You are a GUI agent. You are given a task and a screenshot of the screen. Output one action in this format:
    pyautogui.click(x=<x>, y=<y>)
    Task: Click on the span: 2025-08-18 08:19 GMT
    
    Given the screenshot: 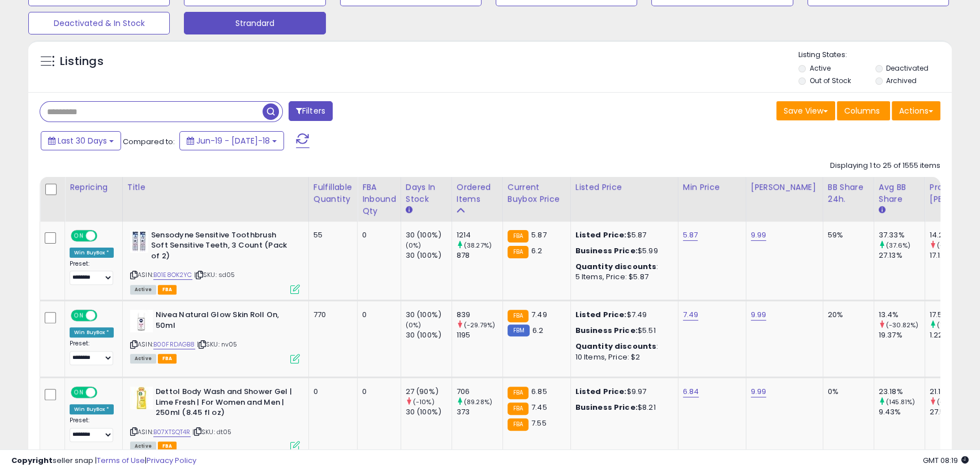 What is the action you would take?
    pyautogui.click(x=945, y=460)
    